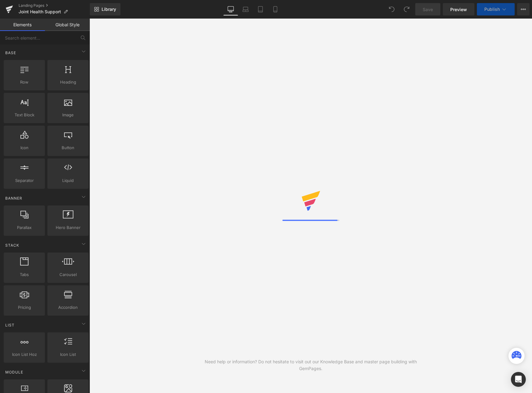 The height and width of the screenshot is (393, 532). Describe the element at coordinates (68, 180) in the screenshot. I see `span: Liquid` at that location.